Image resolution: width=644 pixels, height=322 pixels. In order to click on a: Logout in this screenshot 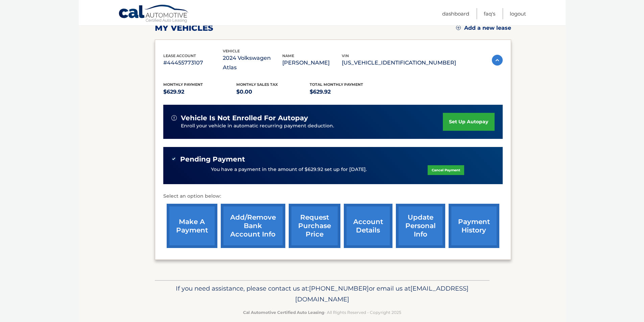, I will do `click(518, 14)`.